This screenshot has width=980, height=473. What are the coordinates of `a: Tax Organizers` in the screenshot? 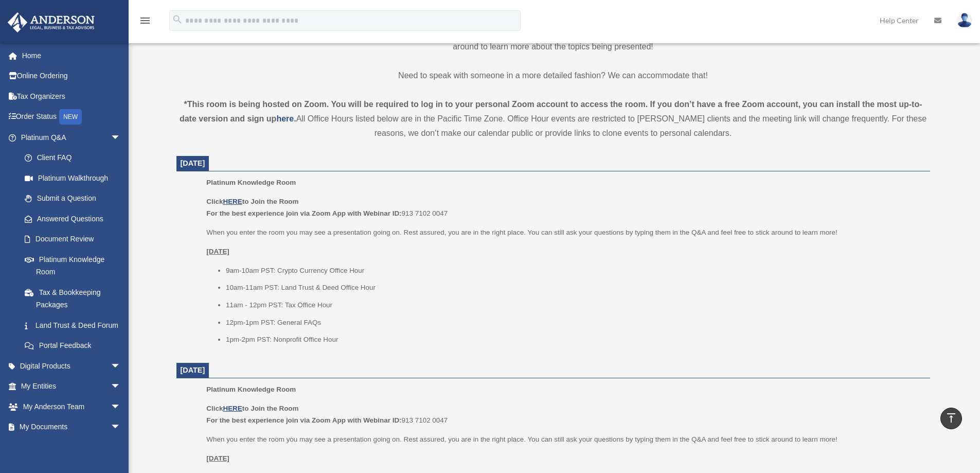 It's located at (72, 97).